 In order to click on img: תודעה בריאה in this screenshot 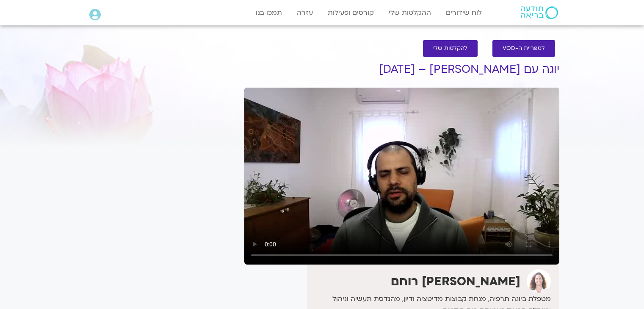, I will do `click(539, 13)`.